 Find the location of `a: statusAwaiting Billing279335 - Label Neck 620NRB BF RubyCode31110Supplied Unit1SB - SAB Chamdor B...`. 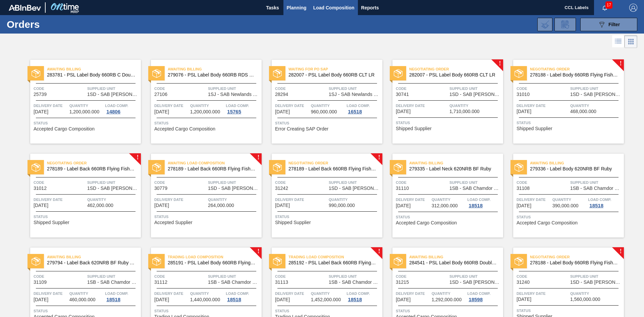

a: statusAwaiting Billing279335 - Label Neck 620NRB BF RubyCode31110Supplied Unit1SB - SAB Chamdor B... is located at coordinates (443, 195).